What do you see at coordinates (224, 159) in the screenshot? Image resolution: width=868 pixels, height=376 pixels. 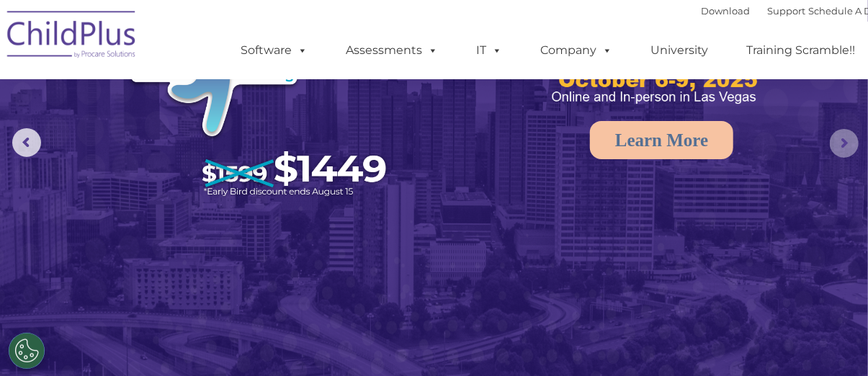 I see `span: Phone number` at bounding box center [224, 159].